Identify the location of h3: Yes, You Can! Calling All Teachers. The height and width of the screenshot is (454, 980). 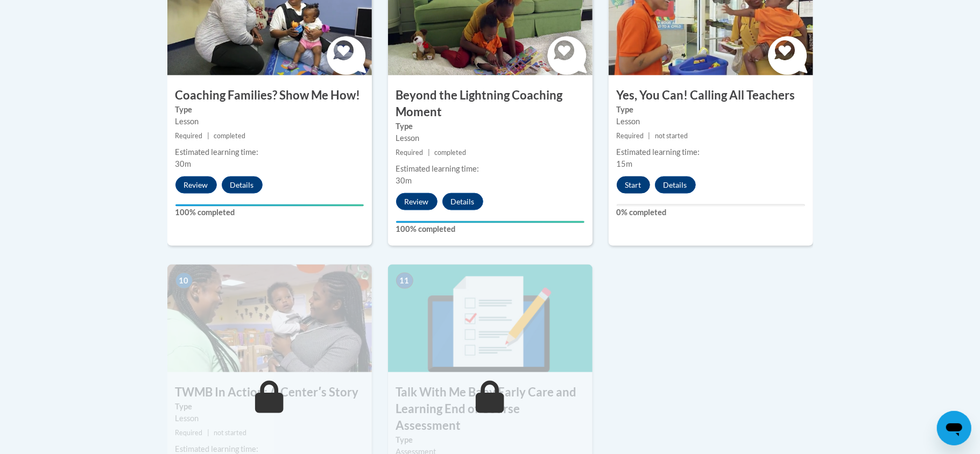
(711, 95).